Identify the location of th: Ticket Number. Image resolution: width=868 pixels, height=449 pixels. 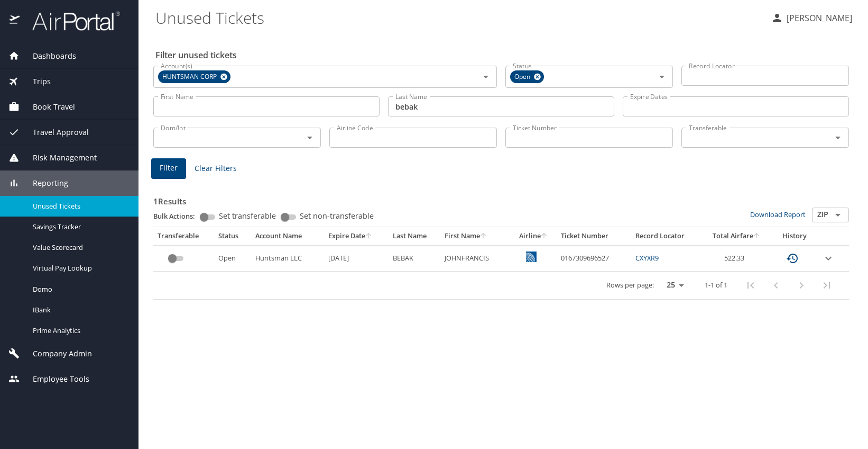
(594, 236).